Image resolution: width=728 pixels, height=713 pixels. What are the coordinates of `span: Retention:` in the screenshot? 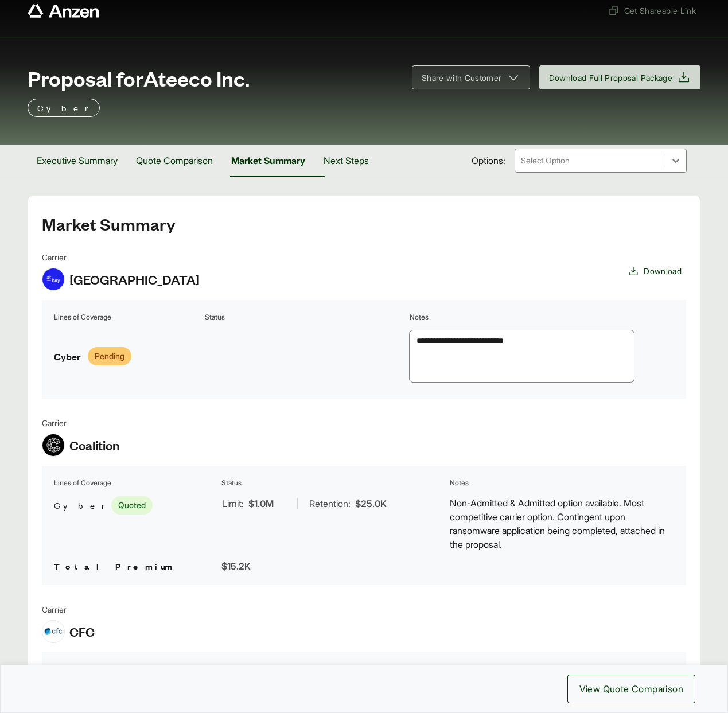 It's located at (330, 504).